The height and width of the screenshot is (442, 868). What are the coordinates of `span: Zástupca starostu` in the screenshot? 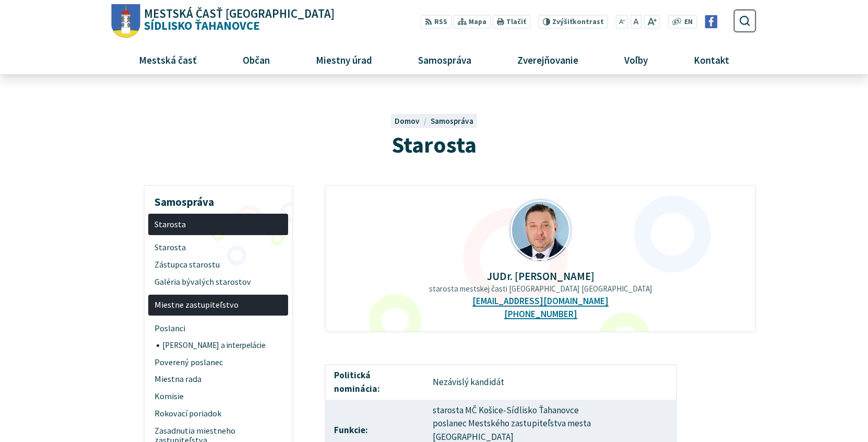 It's located at (218, 265).